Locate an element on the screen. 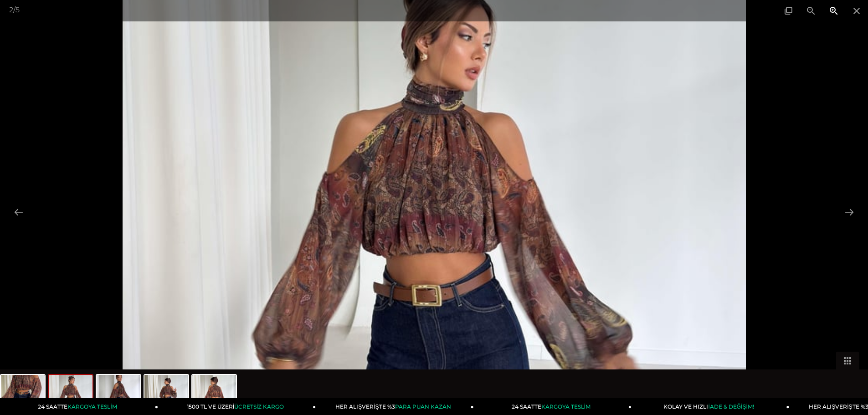 The width and height of the screenshot is (868, 415). span: PARA PUAN KAZAN is located at coordinates (423, 406).